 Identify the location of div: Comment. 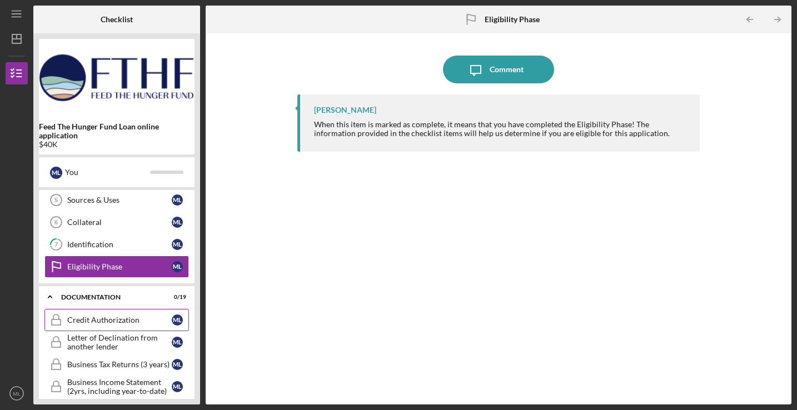
(506, 69).